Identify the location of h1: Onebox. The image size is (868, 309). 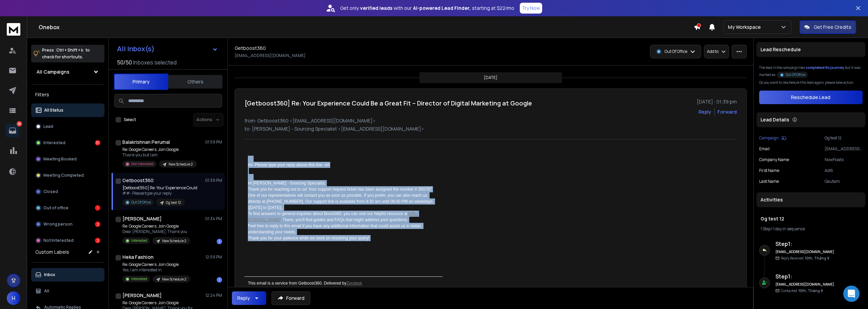
(366, 27).